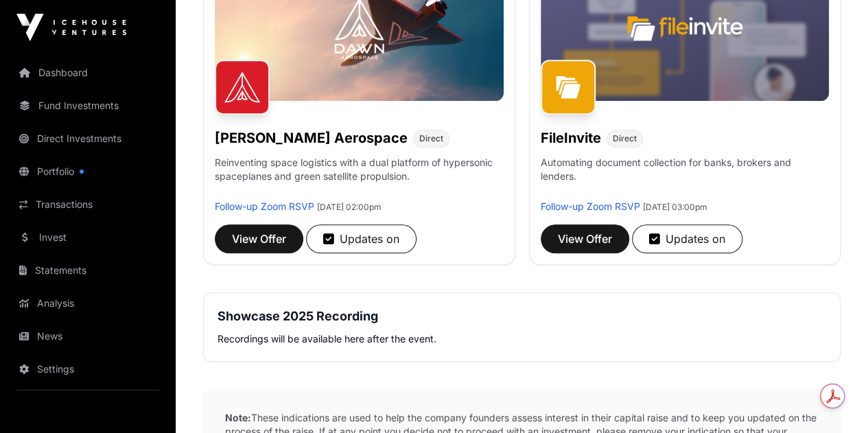 The image size is (868, 433). I want to click on a: Invest, so click(88, 237).